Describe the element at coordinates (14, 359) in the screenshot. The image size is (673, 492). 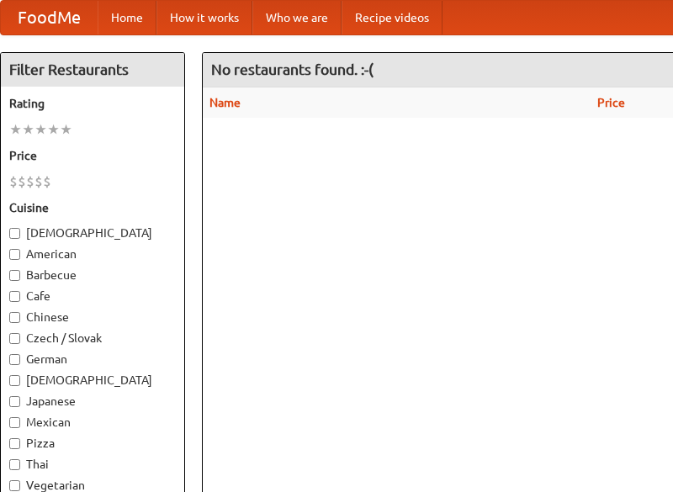
I see `input: German` at that location.